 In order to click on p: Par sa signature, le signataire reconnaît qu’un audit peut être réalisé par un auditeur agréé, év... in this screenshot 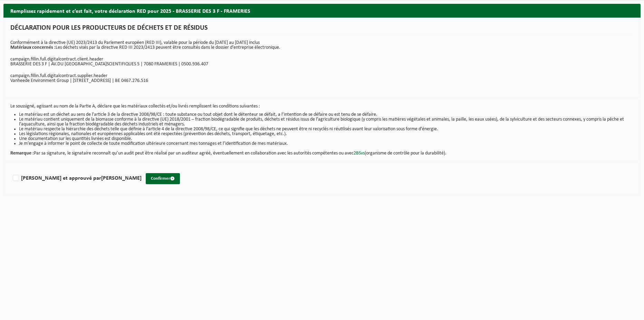, I will do `click(322, 151)`.